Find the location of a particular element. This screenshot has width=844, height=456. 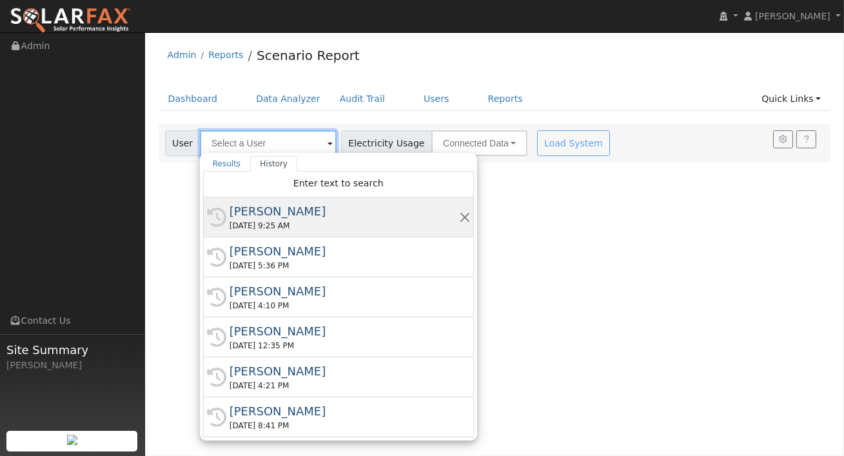

input: Select a User is located at coordinates (268, 143).